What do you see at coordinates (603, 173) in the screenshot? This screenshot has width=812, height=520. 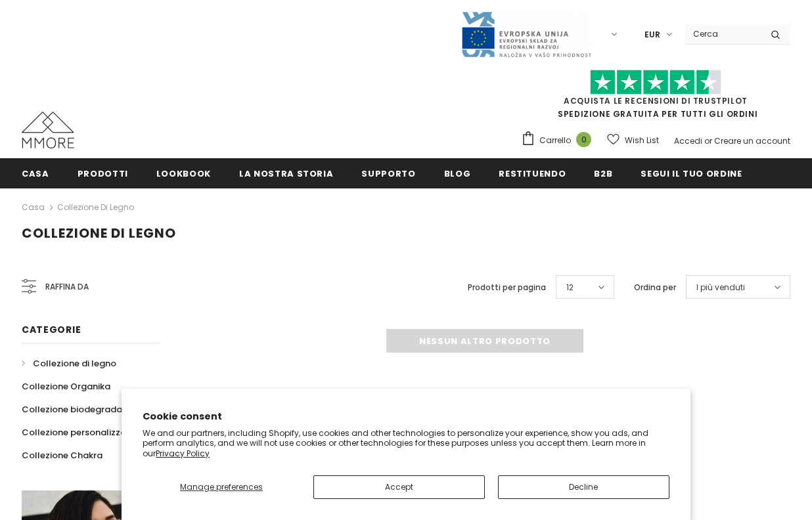 I see `span: B2B` at bounding box center [603, 173].